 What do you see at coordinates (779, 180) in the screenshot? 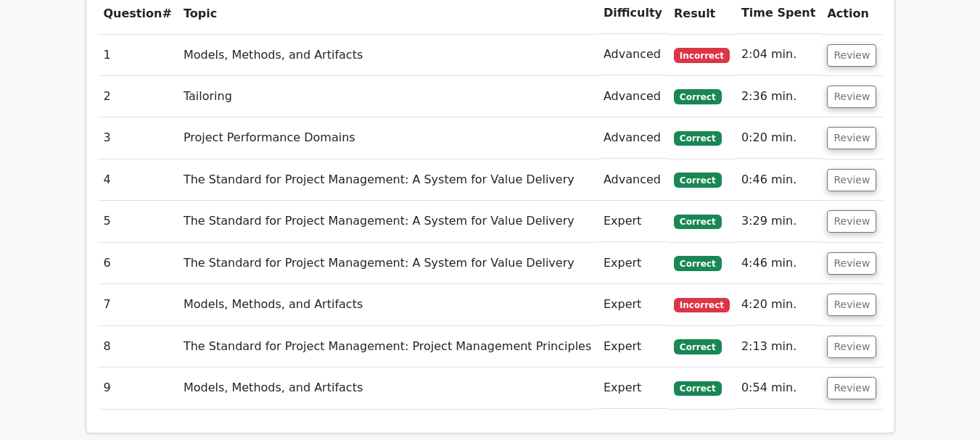
I see `td: 0:46 min.` at bounding box center [779, 180].